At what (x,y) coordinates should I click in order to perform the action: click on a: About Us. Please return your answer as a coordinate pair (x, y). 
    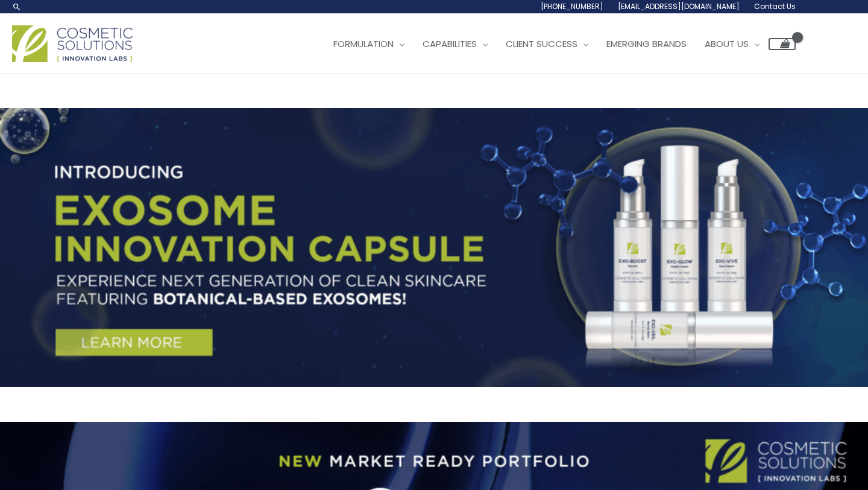
    Looking at the image, I should click on (732, 44).